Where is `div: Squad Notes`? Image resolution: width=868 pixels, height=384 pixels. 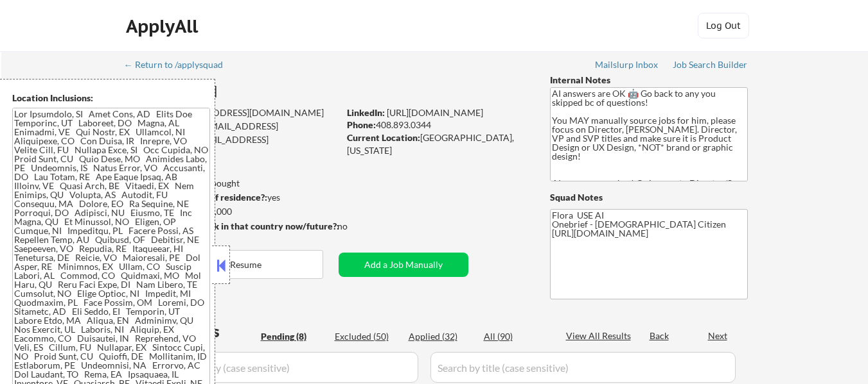 div: Squad Notes is located at coordinates (649, 198).